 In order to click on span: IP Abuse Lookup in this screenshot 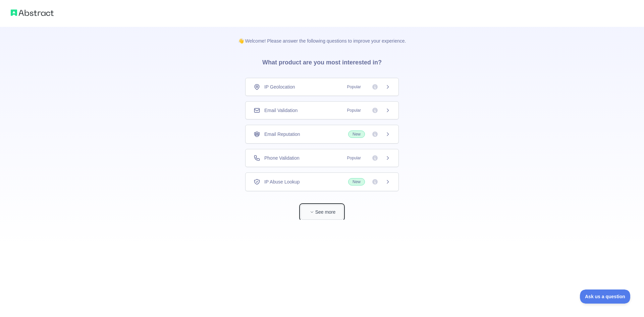, I will do `click(282, 182)`.